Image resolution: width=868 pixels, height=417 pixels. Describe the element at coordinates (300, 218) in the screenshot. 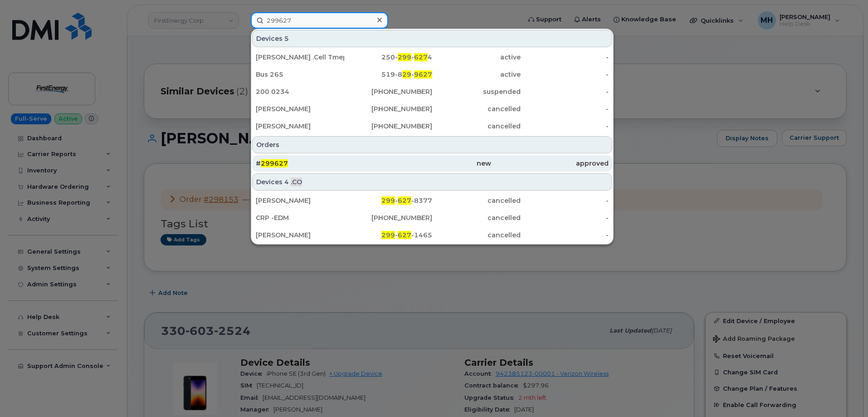

I see `div: CRP -EDM` at that location.